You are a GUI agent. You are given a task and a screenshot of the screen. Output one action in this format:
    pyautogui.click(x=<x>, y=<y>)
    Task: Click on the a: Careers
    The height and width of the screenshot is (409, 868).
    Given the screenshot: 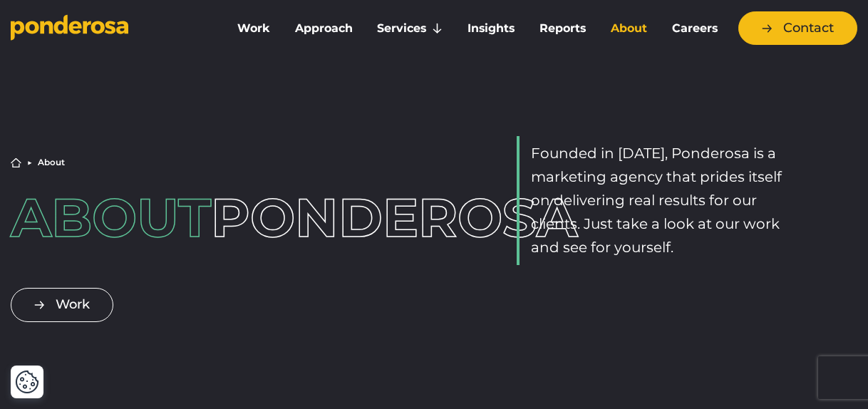 What is the action you would take?
    pyautogui.click(x=695, y=29)
    